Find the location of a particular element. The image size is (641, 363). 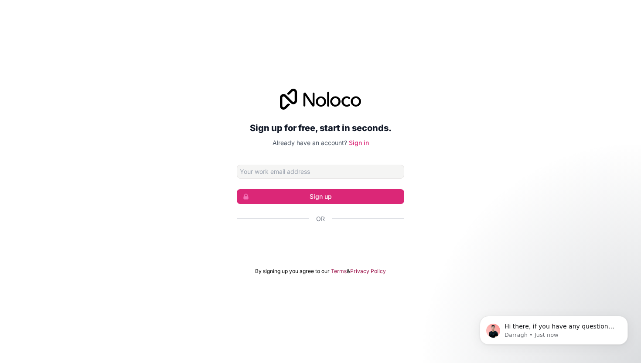

button: Sign up is located at coordinates (321, 196).